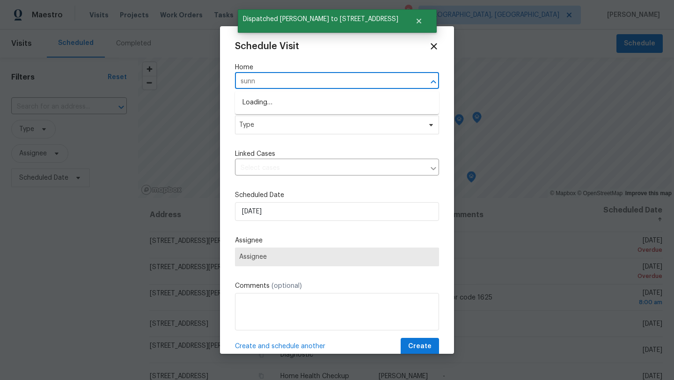  I want to click on input: M/D/YYYY, so click(337, 212).